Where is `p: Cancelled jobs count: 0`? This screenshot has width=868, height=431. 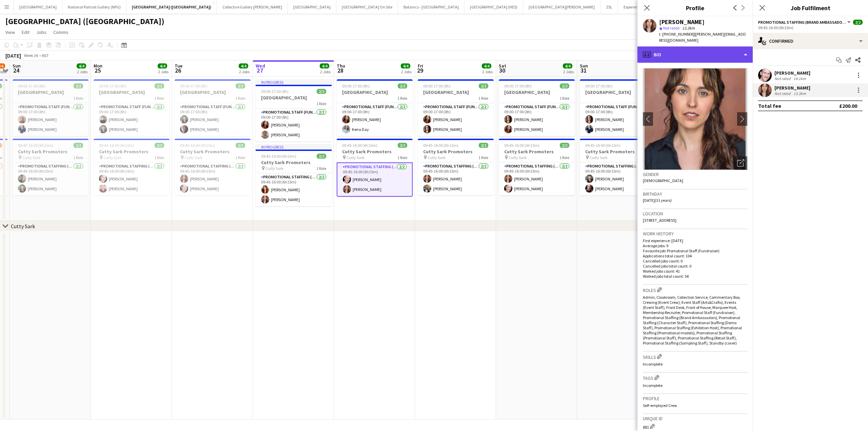
p: Cancelled jobs count: 0 is located at coordinates (696, 261).